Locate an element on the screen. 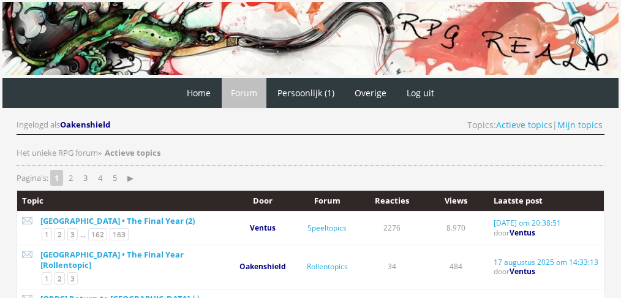  a: Rollentopics is located at coordinates (327, 266).